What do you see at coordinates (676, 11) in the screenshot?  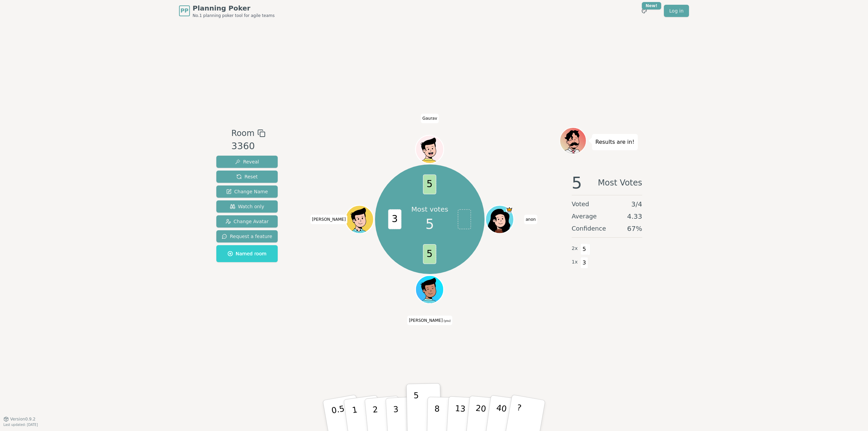 I see `a: Log in` at bounding box center [676, 11].